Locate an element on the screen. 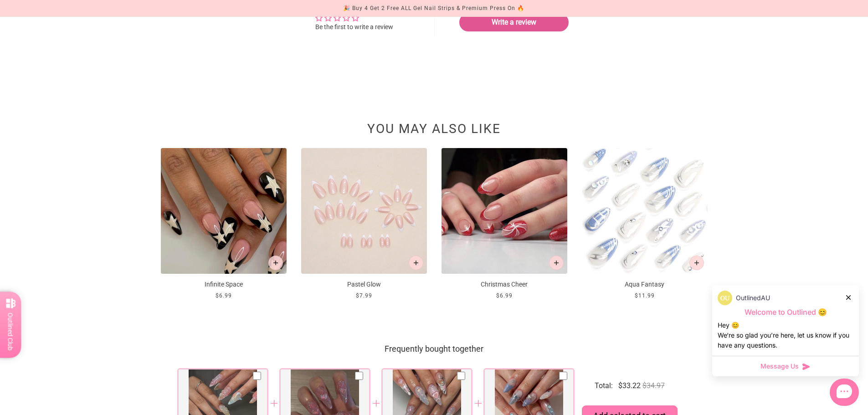 Image resolution: width=868 pixels, height=415 pixels. a: Christmas Cheer-Press on Manicure-OutlinedChristmas Cheer-Press on Manicure-Outlined Add to cart ... is located at coordinates (504, 224).